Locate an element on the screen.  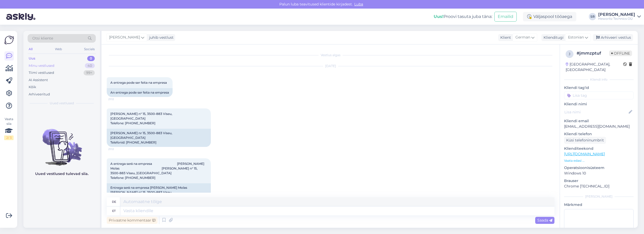
b: Uus! is located at coordinates (439, 16).